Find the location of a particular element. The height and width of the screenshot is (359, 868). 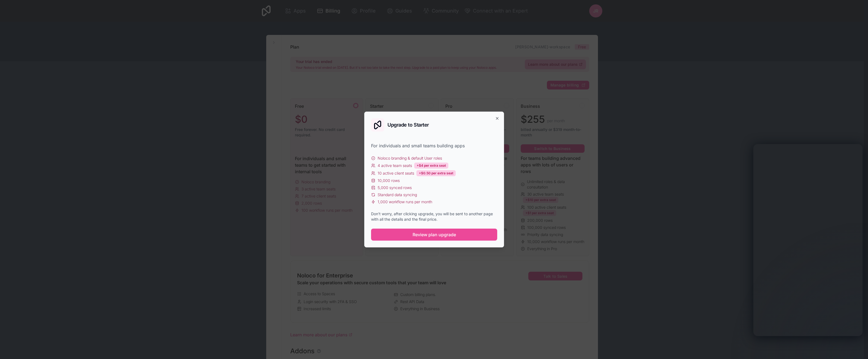

span: Review plan upgrade is located at coordinates (434, 235).